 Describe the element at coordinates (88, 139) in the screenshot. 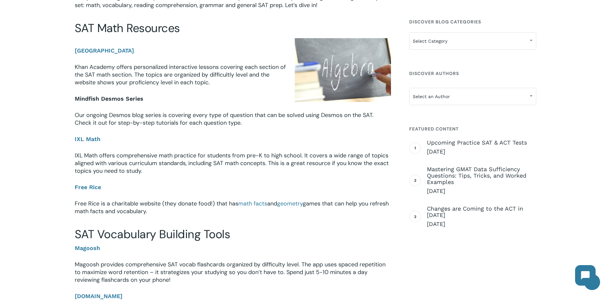

I see `a: IXL Math` at that location.